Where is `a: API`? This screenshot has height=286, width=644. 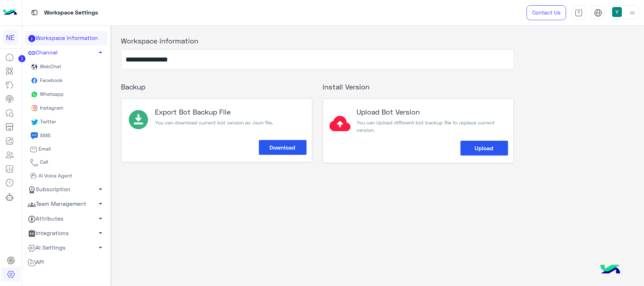 a: API is located at coordinates (66, 262).